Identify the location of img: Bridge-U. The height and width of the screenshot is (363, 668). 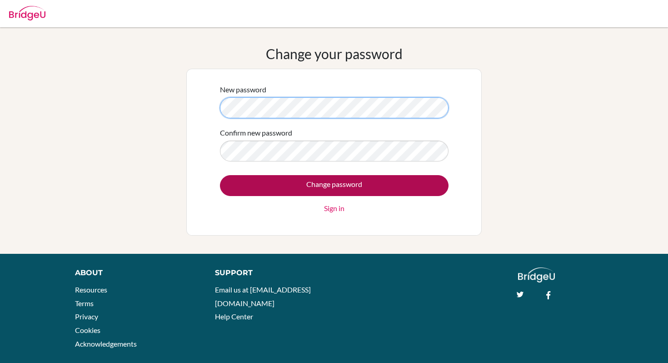
(27, 13).